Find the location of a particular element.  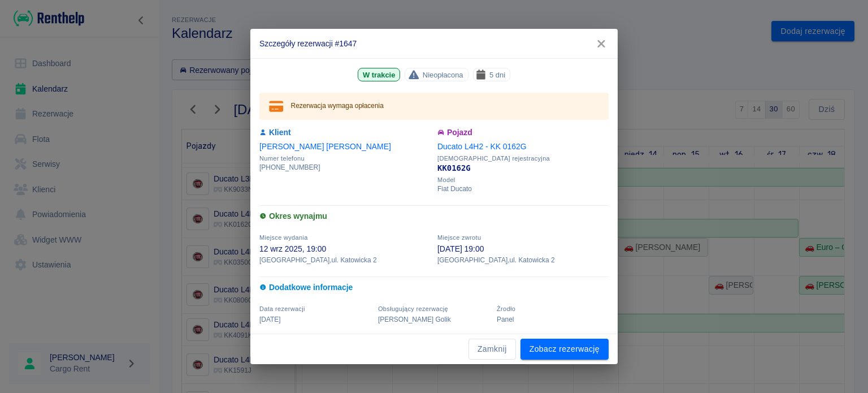

a: Ducato L4H2 - KK 0162G is located at coordinates (482, 147).